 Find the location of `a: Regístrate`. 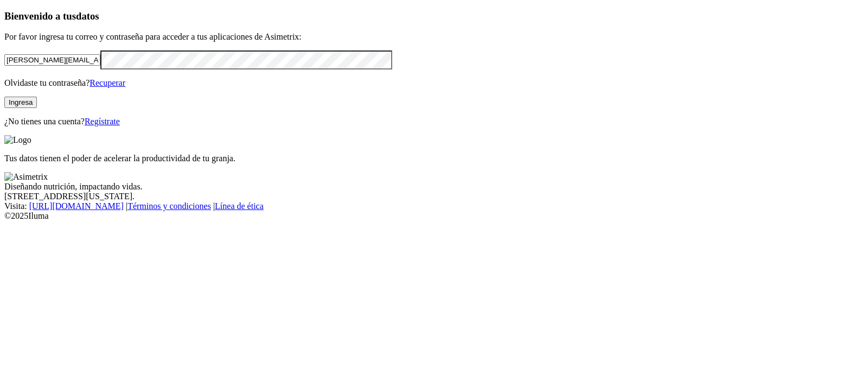

a: Regístrate is located at coordinates (102, 121).